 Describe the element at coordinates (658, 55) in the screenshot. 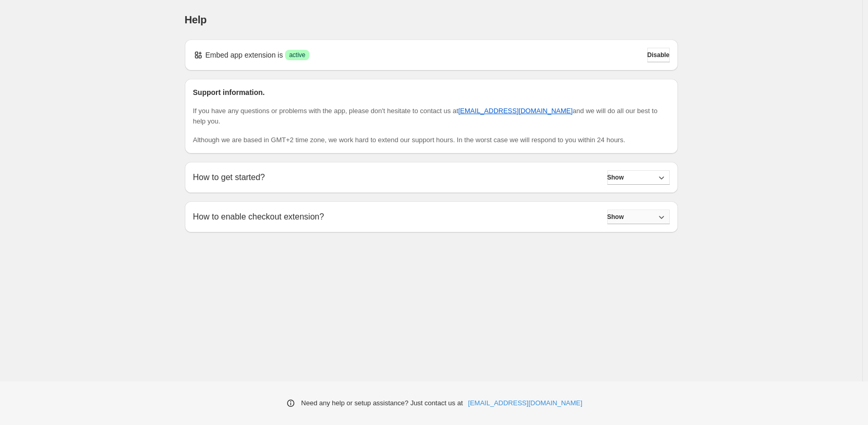

I see `span: Disable` at that location.